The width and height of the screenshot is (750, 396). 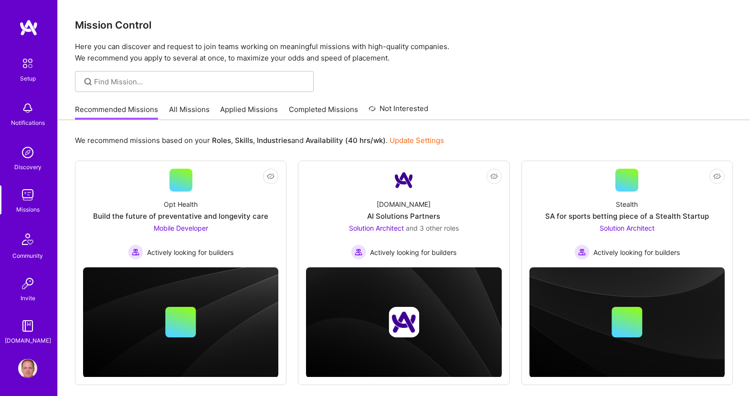 I want to click on b: Availability (40 hrs/wk), so click(x=345, y=140).